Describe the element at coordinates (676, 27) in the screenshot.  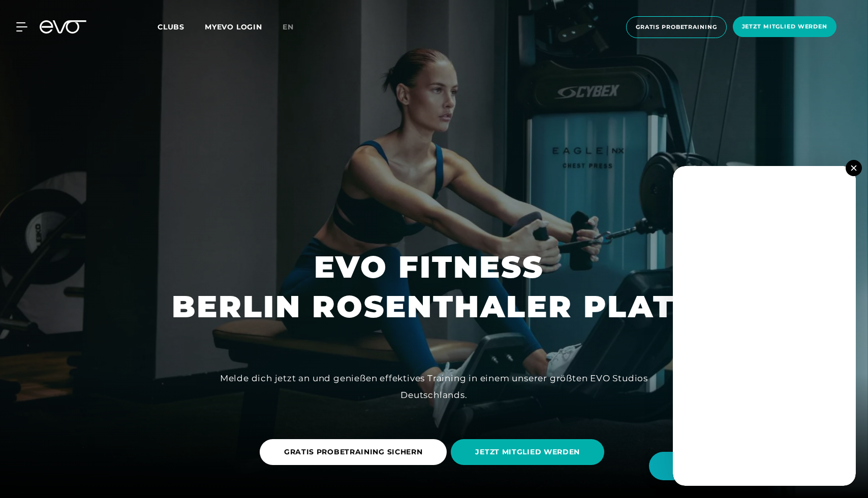
I see `span: Gratis Probetraining` at that location.